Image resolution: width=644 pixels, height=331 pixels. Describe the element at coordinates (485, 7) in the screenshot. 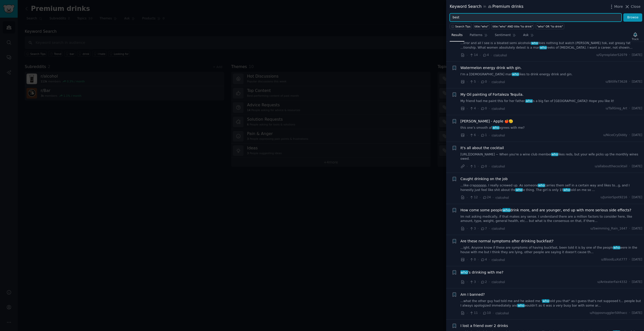

I see `span: in` at that location.